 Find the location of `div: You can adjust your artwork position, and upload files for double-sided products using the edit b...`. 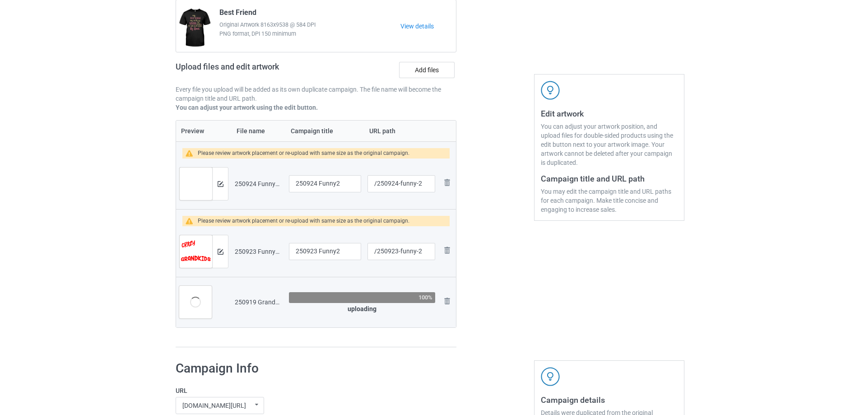

div: You can adjust your artwork position, and upload files for double-sided products using the edit b... is located at coordinates (609, 144).